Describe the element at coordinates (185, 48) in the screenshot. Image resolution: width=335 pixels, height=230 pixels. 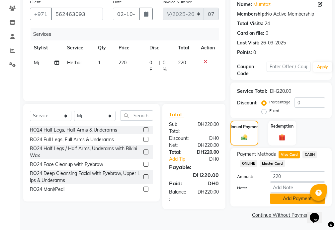
I see `th: Total` at that location.